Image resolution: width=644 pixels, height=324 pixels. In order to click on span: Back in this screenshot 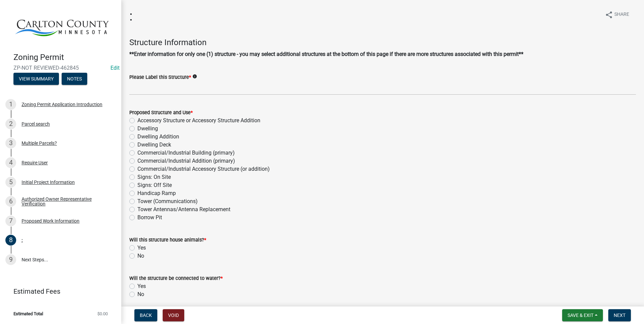, I will do `click(146, 316)`.